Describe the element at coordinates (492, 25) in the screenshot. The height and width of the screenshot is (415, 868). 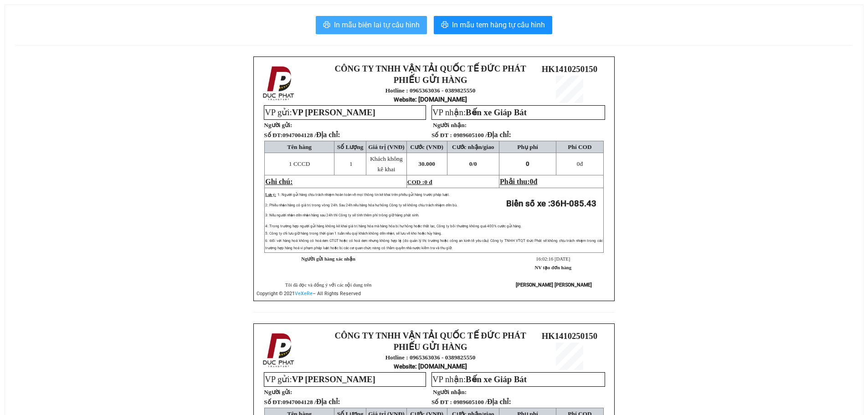
I see `button: printerIn mẫu tem hàng tự cấu hình` at that location.